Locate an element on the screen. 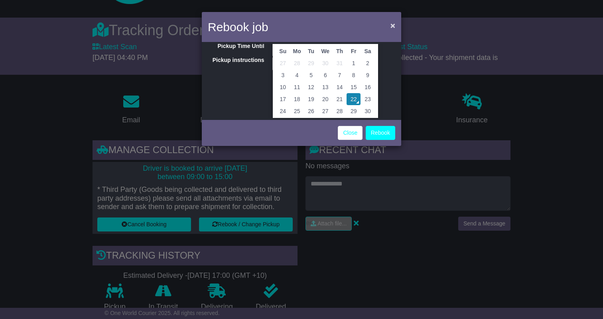 The width and height of the screenshot is (603, 319). td: 8 is located at coordinates (354, 75).